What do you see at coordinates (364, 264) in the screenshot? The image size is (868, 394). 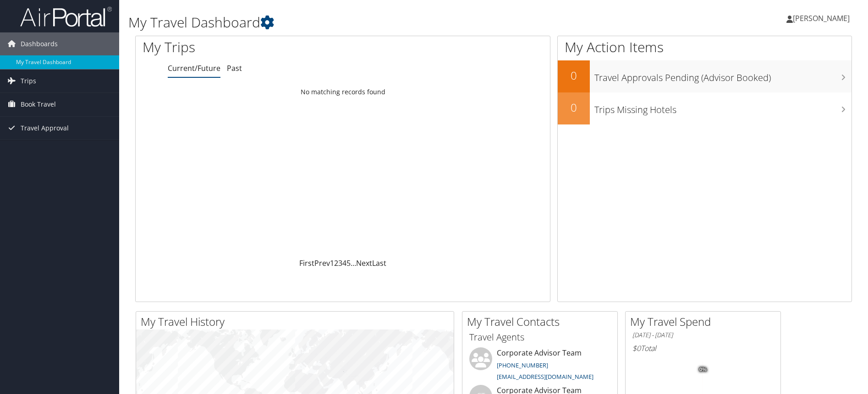 I see `a: Next` at bounding box center [364, 264].